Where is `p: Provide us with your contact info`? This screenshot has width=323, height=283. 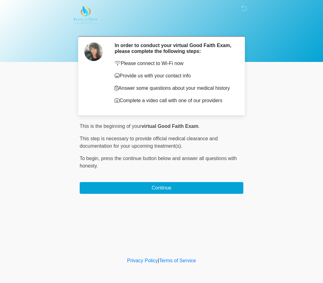
p: Provide us with your contact info is located at coordinates (174, 76).